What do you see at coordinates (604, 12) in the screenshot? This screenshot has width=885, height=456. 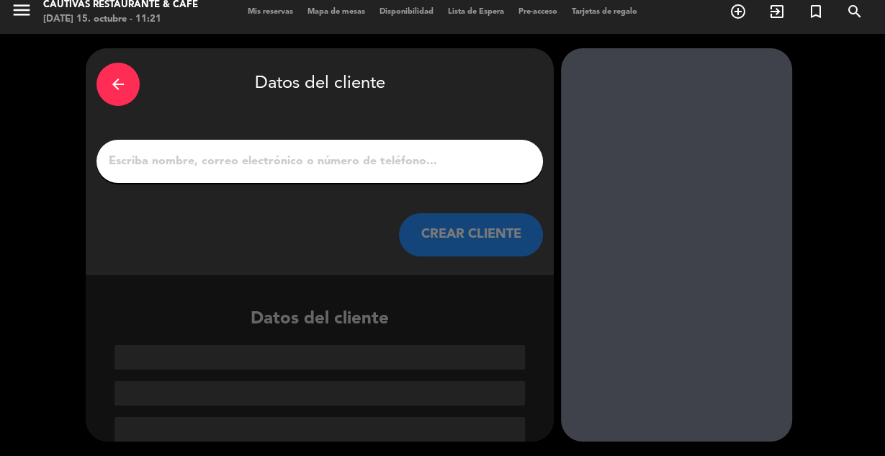 I see `span: Tarjetas de regalo` at bounding box center [604, 12].